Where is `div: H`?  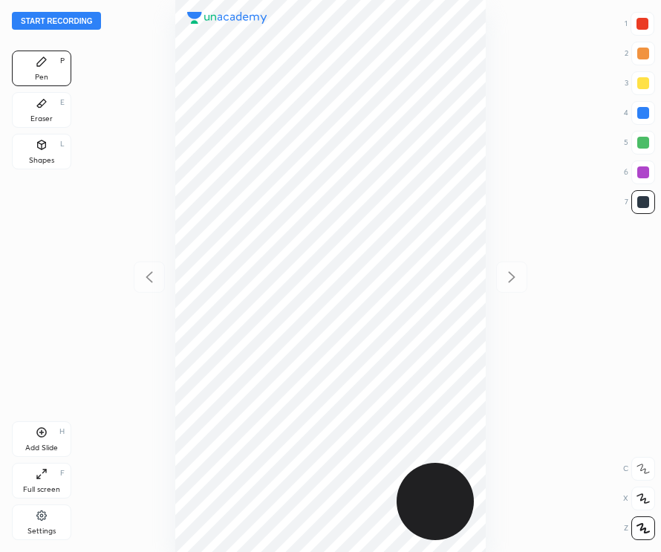 div: H is located at coordinates (62, 431).